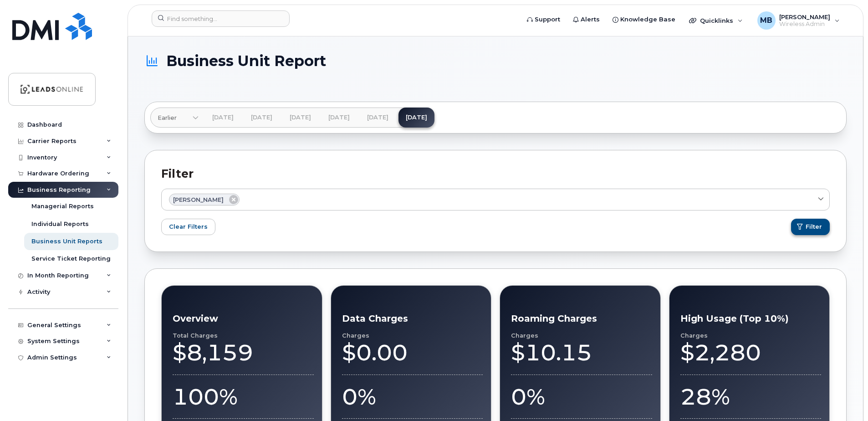 The image size is (868, 421). Describe the element at coordinates (412, 319) in the screenshot. I see `h3: Data Charges` at that location.